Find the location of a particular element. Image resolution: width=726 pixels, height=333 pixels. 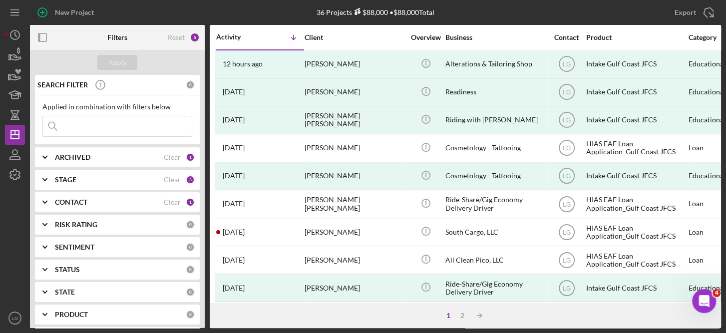

time: 2025-08-17 23:05 is located at coordinates (234, 232).